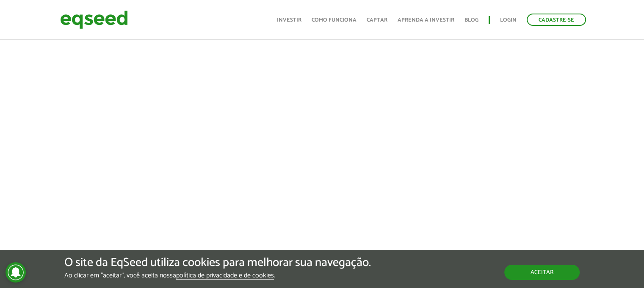  Describe the element at coordinates (471, 20) in the screenshot. I see `a: Blog` at that location.